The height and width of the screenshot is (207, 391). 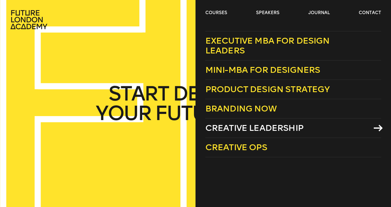 I want to click on span: Branding Now, so click(x=241, y=108).